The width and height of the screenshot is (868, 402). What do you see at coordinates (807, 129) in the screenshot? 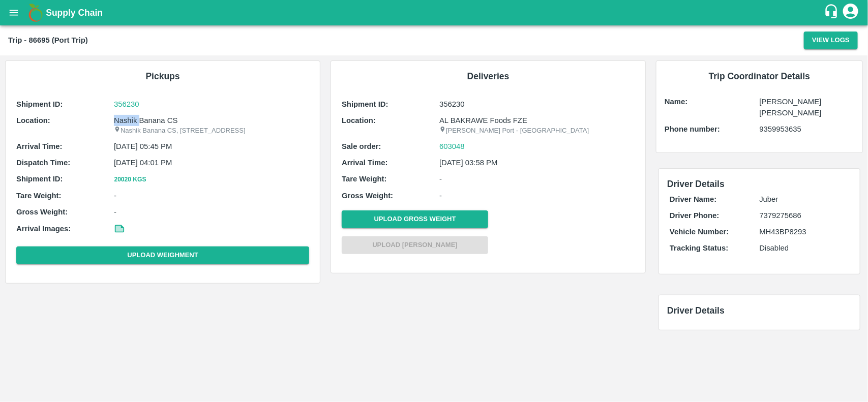
I see `p: 9359953635` at bounding box center [807, 129].